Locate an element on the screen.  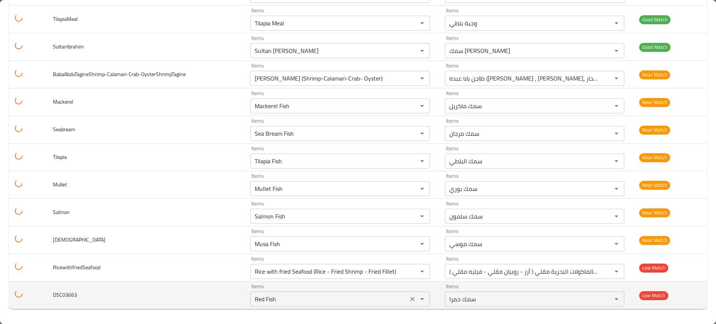
span: DSC03663 is located at coordinates (65, 295).